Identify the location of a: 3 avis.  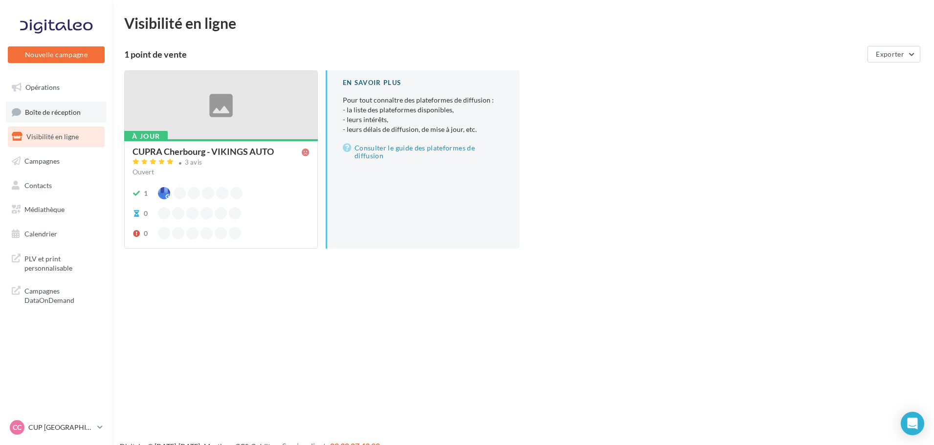
(221, 163).